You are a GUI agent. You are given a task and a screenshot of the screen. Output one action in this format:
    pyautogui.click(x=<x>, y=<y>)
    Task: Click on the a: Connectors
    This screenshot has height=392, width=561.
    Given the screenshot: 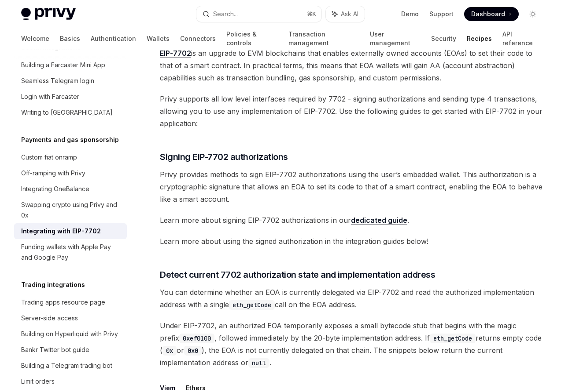 What is the action you would take?
    pyautogui.click(x=198, y=39)
    